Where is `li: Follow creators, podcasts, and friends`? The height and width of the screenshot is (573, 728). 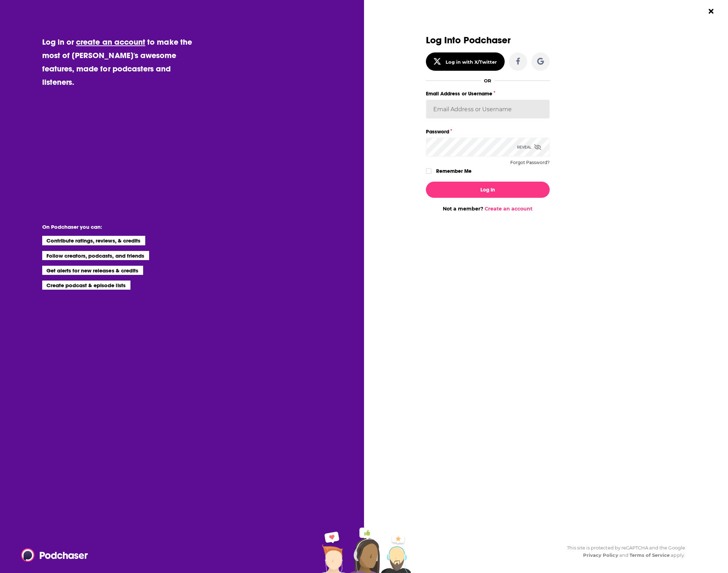 li: Follow creators, podcasts, and friends is located at coordinates (95, 255).